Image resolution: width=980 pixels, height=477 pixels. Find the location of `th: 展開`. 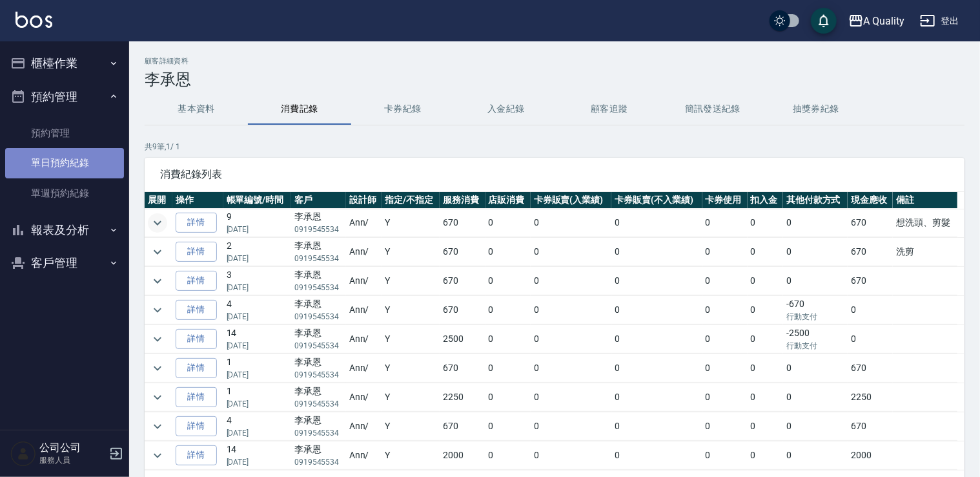

th: 展開 is located at coordinates (158, 201).